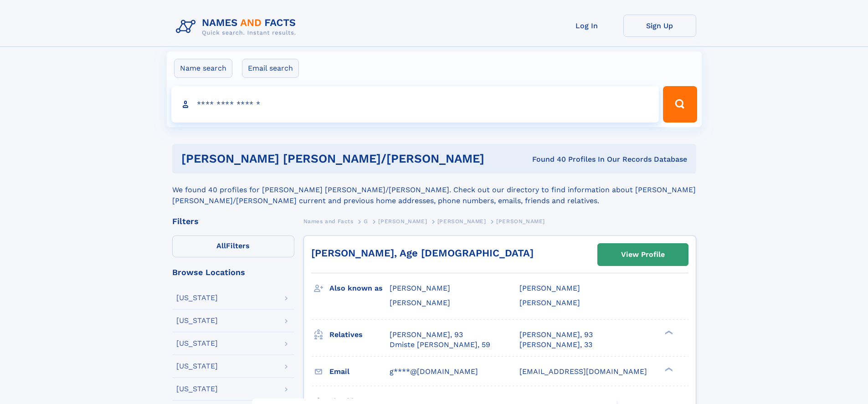 The image size is (868, 404). What do you see at coordinates (359, 372) in the screenshot?
I see `h3: Email` at bounding box center [359, 372].